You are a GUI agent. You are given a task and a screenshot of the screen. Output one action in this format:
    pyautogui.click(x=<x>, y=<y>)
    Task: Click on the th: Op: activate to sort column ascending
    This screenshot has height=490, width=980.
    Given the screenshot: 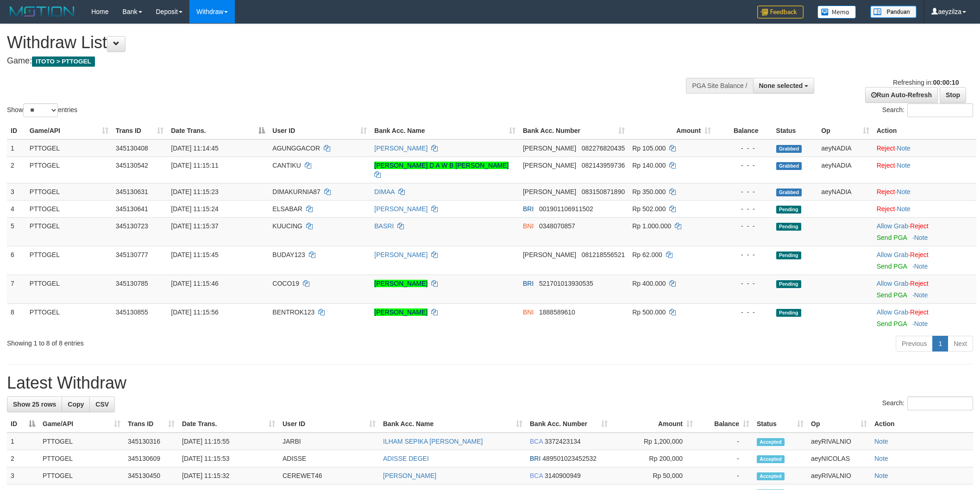 What is the action you would take?
    pyautogui.click(x=845, y=131)
    